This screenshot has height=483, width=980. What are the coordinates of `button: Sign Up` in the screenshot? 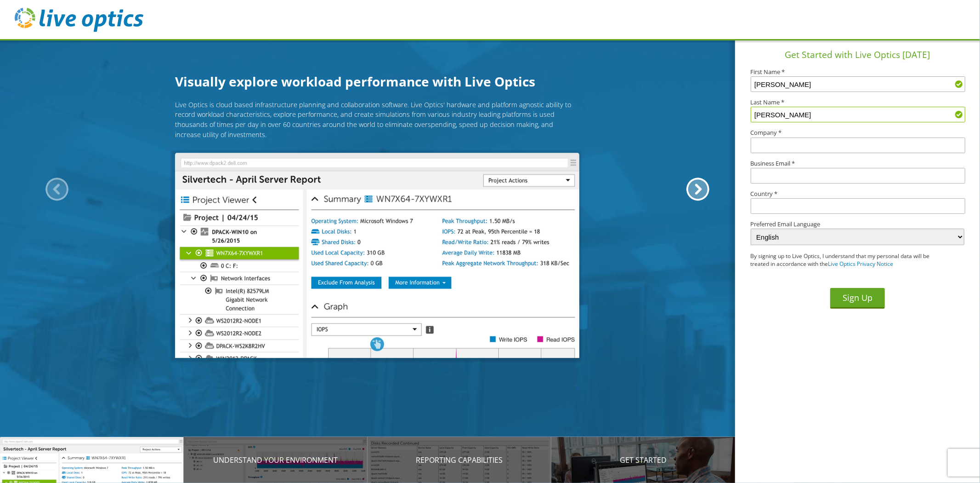 It's located at (857, 298).